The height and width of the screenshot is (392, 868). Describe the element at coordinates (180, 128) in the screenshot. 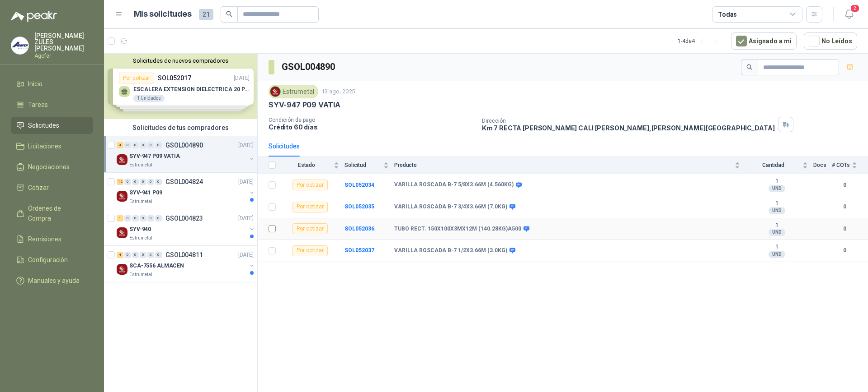

I see `div: Solicitudes de tus compradores` at that location.